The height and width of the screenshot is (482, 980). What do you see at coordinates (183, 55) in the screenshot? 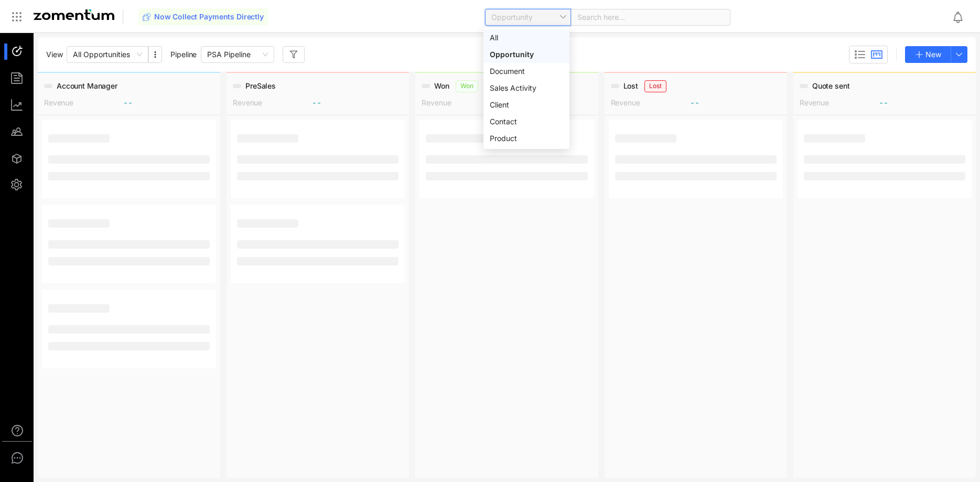
I see `span: Pipeline` at bounding box center [183, 55].